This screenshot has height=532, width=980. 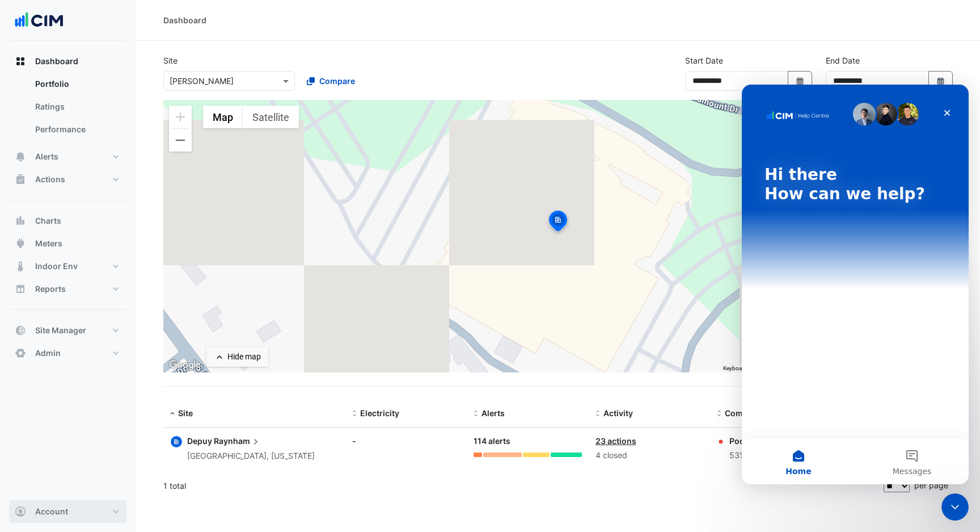 What do you see at coordinates (68, 353) in the screenshot?
I see `button: Admin` at bounding box center [68, 353].